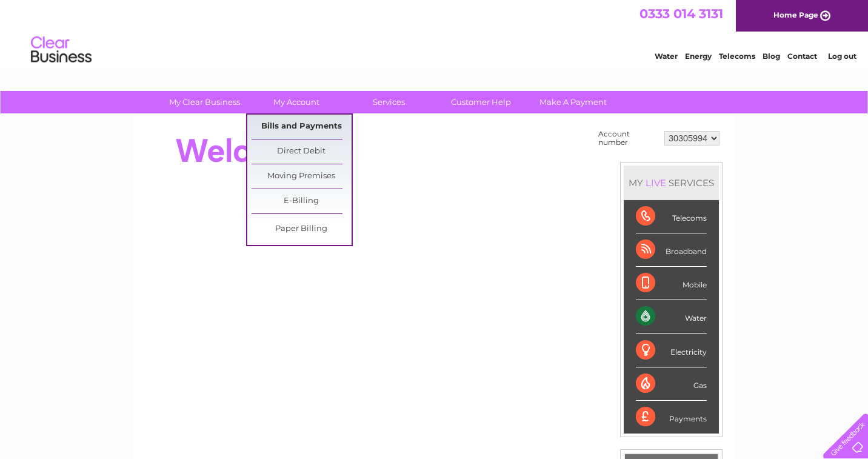  What do you see at coordinates (628, 138) in the screenshot?
I see `td: Account number` at bounding box center [628, 138].